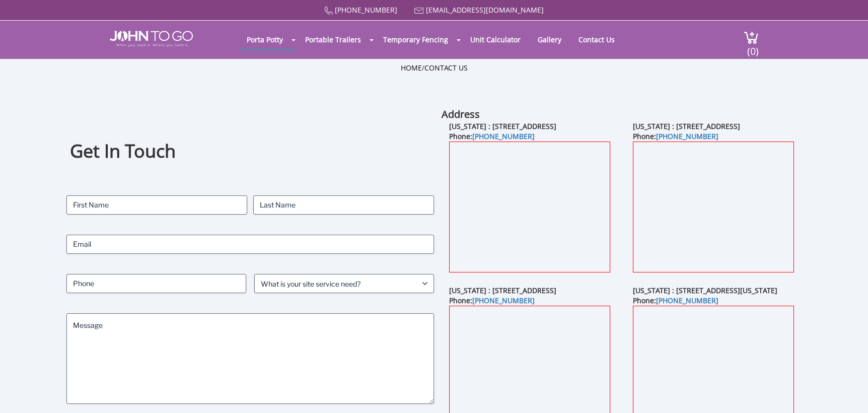 This screenshot has height=413, width=868. Describe the element at coordinates (344, 205) in the screenshot. I see `input: Last Name` at that location.